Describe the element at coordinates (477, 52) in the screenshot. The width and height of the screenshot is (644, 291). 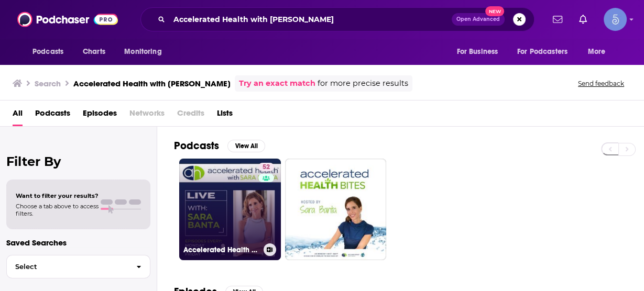
I see `span: For Business` at that location.